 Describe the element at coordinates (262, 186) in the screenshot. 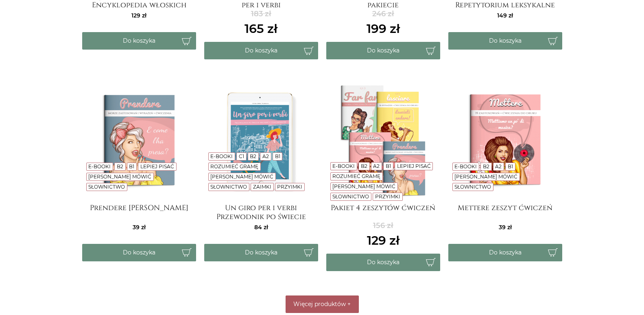

I see `a: Zaimki` at that location.